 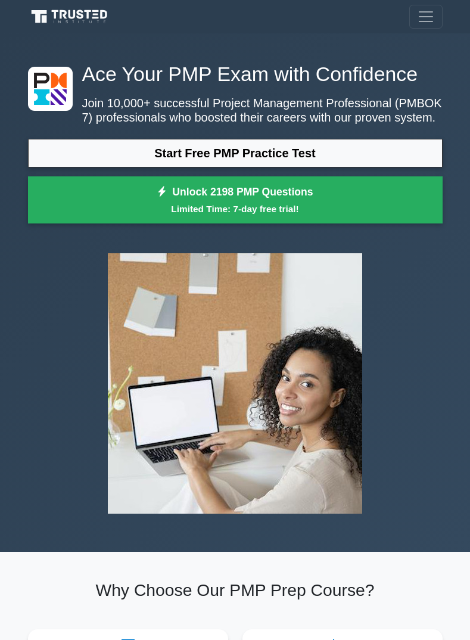 What do you see at coordinates (235, 200) in the screenshot?
I see `a: Unlock 2198 PMP QuestionsLimited Time: 7-day free trial!` at bounding box center [235, 200].